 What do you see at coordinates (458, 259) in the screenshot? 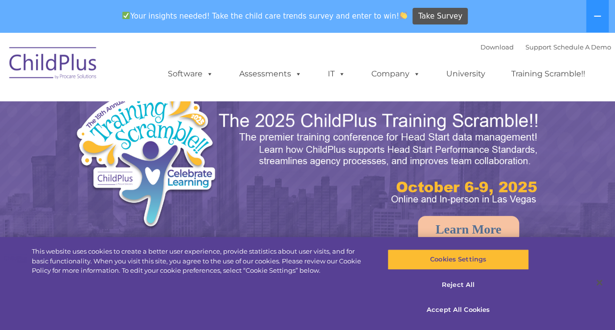
I see `button: Cookies Settings` at bounding box center [458, 259].